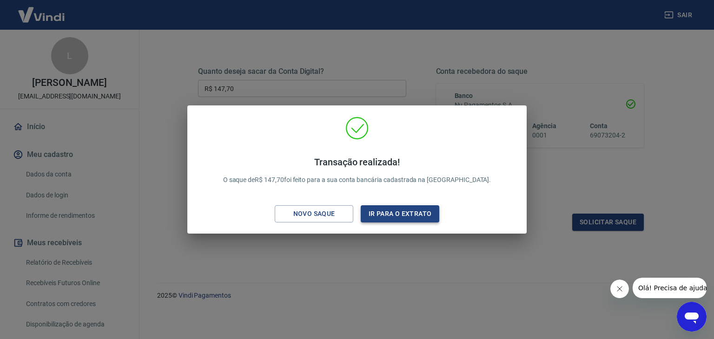 Image resolution: width=714 pixels, height=339 pixels. I want to click on span: Olá! Precisa de ajuda?, so click(42, 10).